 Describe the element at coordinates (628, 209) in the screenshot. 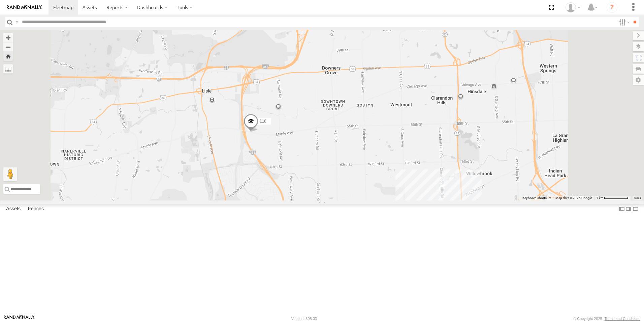

I see `label: Dock Summary Table to the Right` at that location.